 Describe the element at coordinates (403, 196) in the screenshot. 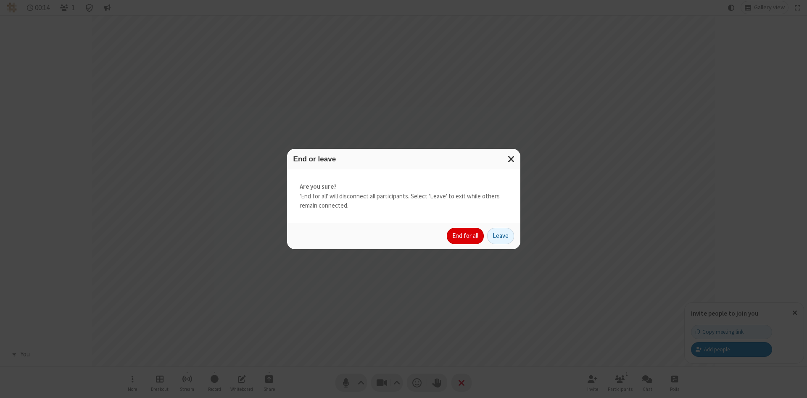

I see `div: 'End for all' will disconnect all participants. Select 'Leave' to exit while others remain connec...` at that location.